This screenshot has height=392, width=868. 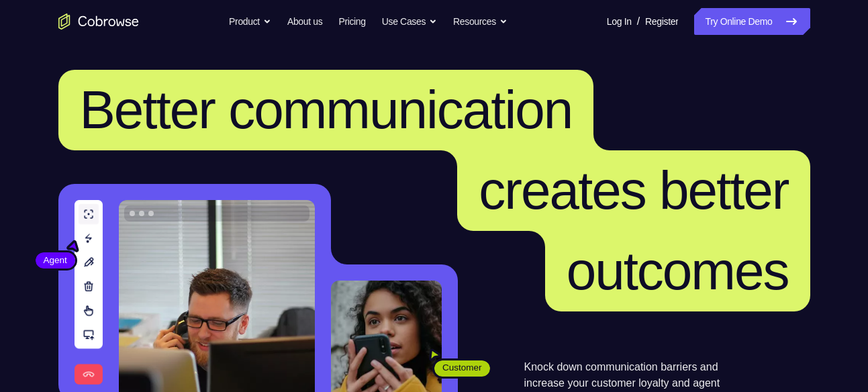 I want to click on a: Log In, so click(x=619, y=22).